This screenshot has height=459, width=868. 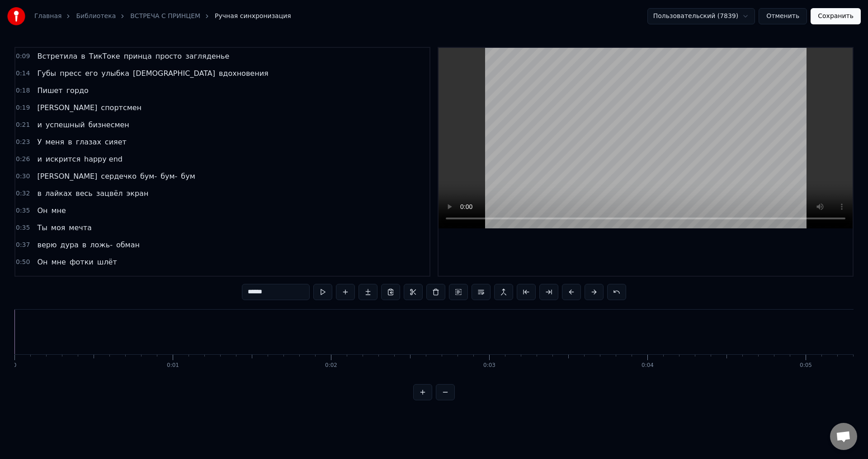 I want to click on span: шлёт, so click(x=107, y=262).